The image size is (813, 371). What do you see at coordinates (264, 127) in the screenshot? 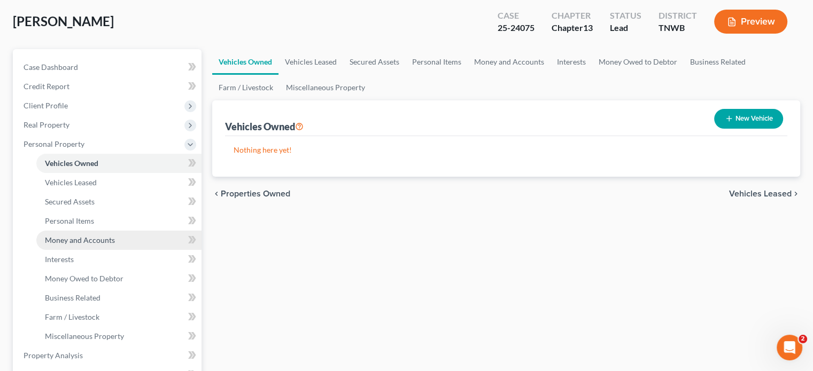
I see `div: Vehicles Owned` at bounding box center [264, 127].